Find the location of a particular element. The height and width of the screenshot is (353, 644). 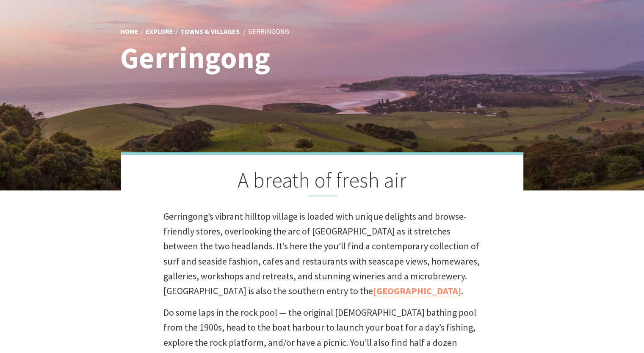

h2: A breath of fresh air is located at coordinates (322, 182).